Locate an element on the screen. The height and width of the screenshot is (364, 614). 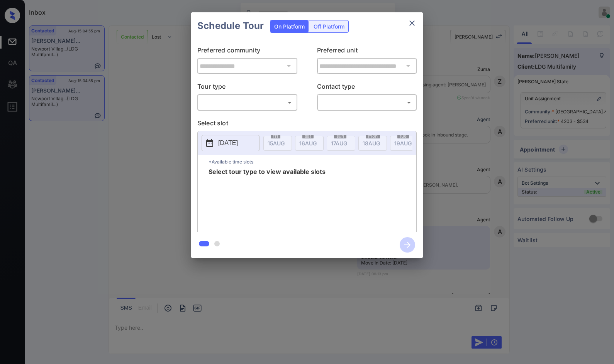
p: Preferred community is located at coordinates (247, 52).